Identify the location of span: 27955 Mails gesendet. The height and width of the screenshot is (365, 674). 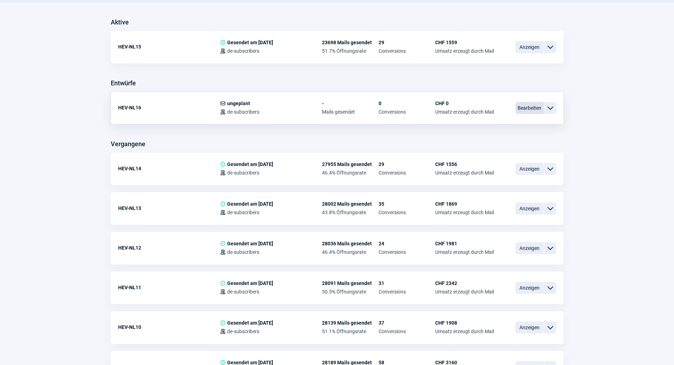
(350, 164).